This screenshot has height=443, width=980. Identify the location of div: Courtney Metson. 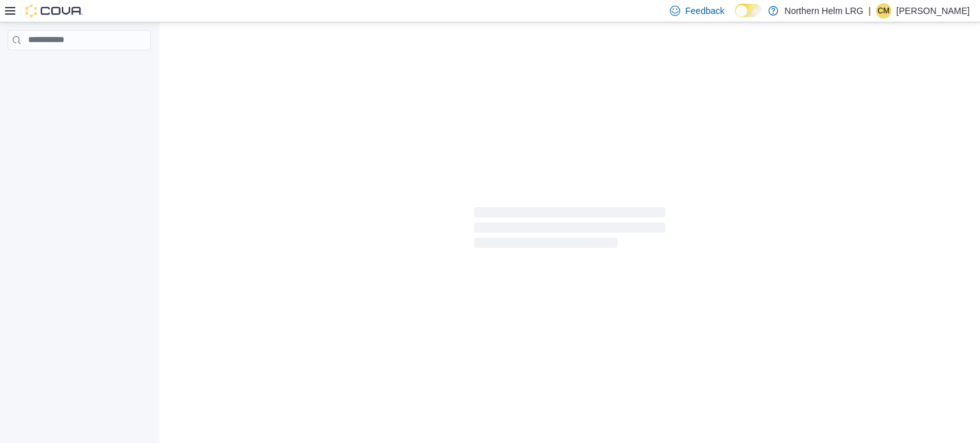
(883, 11).